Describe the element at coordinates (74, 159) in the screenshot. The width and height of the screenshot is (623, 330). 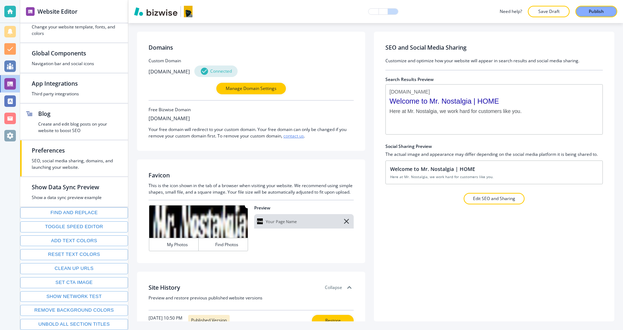
I see `button: PreferencesSEO, social media sharing, domains, and launching your website.` at that location.